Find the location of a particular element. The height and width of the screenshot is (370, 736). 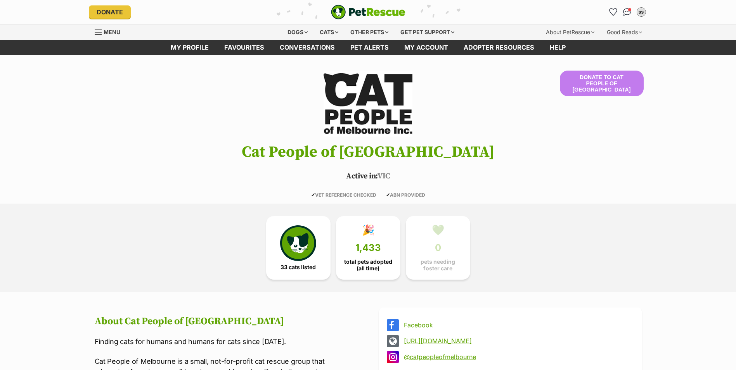

div: Get pet support is located at coordinates (427, 32).